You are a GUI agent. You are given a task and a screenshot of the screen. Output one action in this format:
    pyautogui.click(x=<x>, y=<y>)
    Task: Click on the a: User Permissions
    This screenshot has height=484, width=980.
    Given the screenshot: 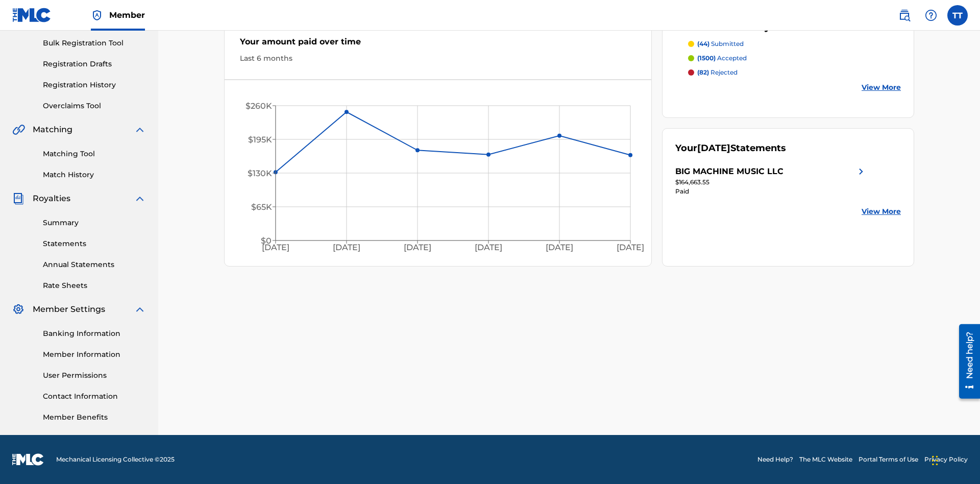 What is the action you would take?
    pyautogui.click(x=95, y=375)
    